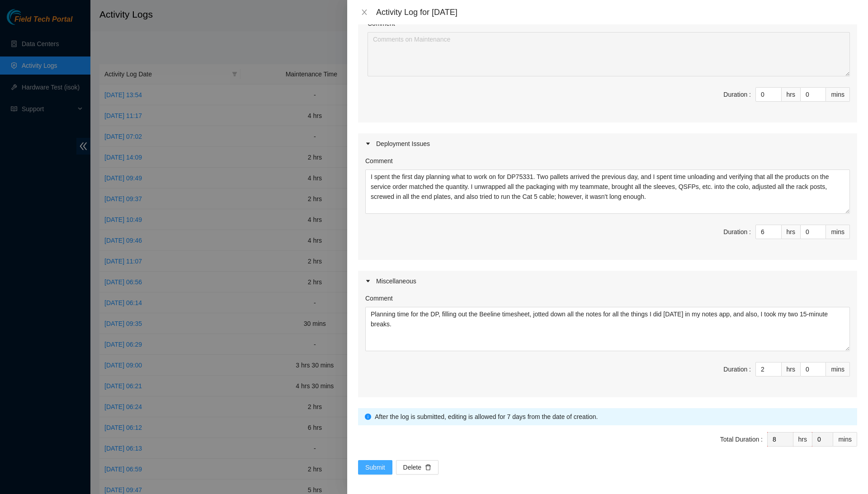 The width and height of the screenshot is (868, 494). Describe the element at coordinates (608, 144) in the screenshot. I see `div: Deployment Issues` at that location.